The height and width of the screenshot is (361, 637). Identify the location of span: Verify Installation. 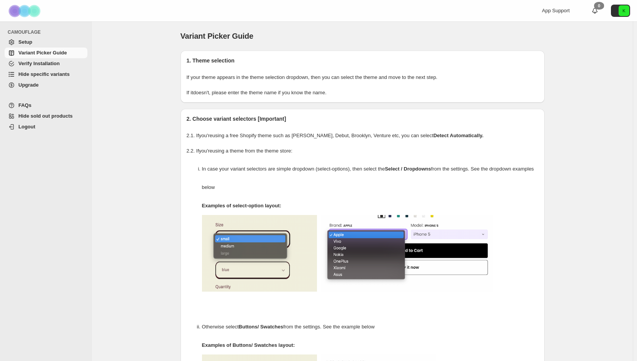
(39, 63).